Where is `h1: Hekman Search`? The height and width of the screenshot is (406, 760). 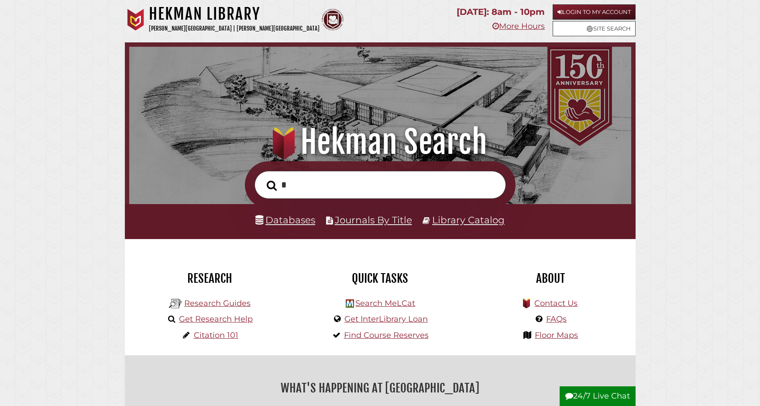
h1: Hekman Search is located at coordinates (380, 142).